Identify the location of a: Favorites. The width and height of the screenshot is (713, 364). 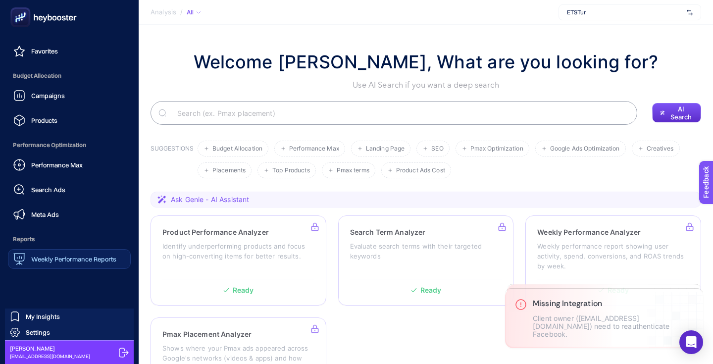
(69, 51).